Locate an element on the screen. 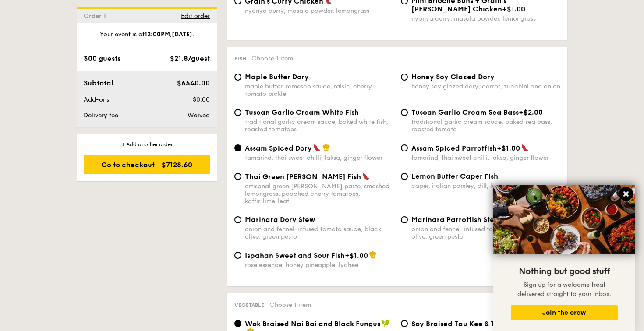 The width and height of the screenshot is (644, 331). span: Maple Butter Dory is located at coordinates (277, 77).